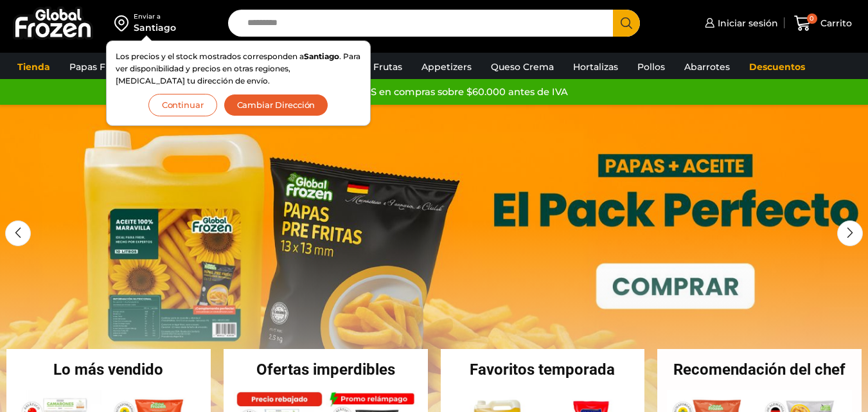 The height and width of the screenshot is (412, 868). What do you see at coordinates (446, 67) in the screenshot?
I see `a: Appetizers` at bounding box center [446, 67].